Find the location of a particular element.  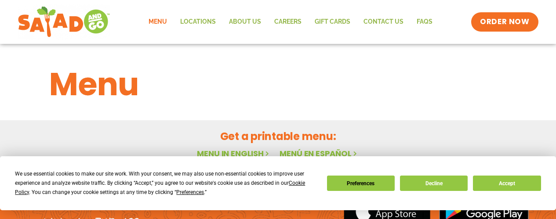

a: ORDER NOW is located at coordinates (504, 22).